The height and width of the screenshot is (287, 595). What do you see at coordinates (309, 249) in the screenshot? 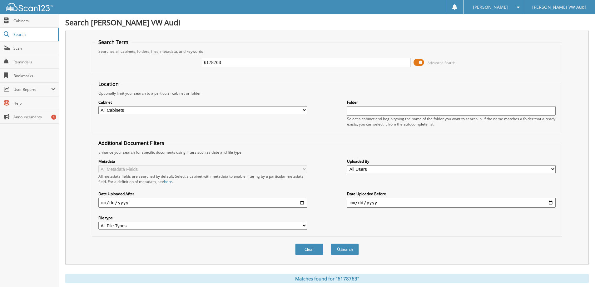
I see `button: Clear` at bounding box center [309, 249].